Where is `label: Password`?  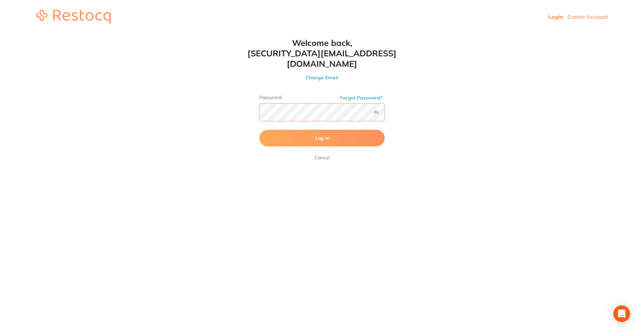 label: Password is located at coordinates (322, 98).